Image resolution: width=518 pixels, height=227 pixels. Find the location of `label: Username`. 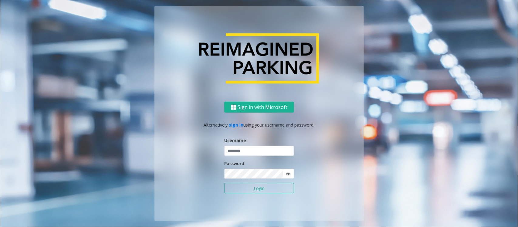

label: Username is located at coordinates (235, 140).